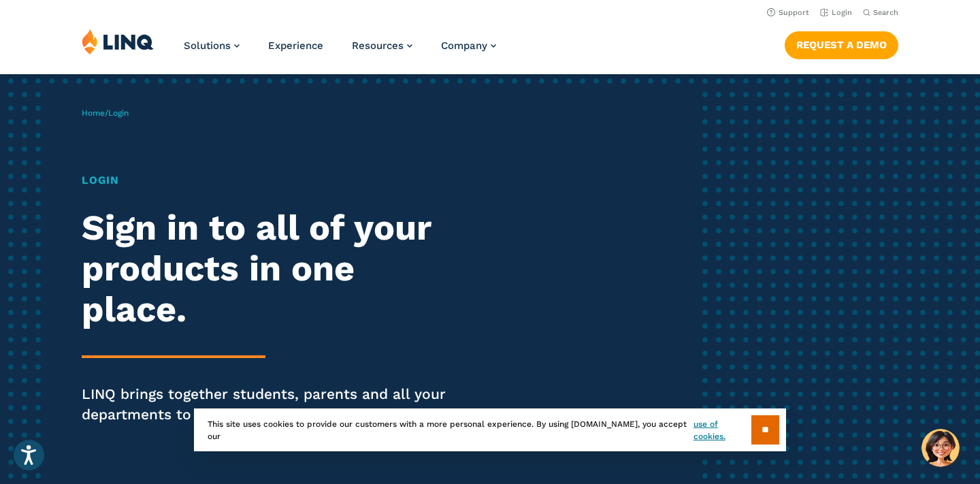 This screenshot has height=484, width=980. Describe the element at coordinates (490, 429) in the screenshot. I see `div: This site uses cookies to provide our customers with a more personal experience. By using [DOMAIN...` at that location.